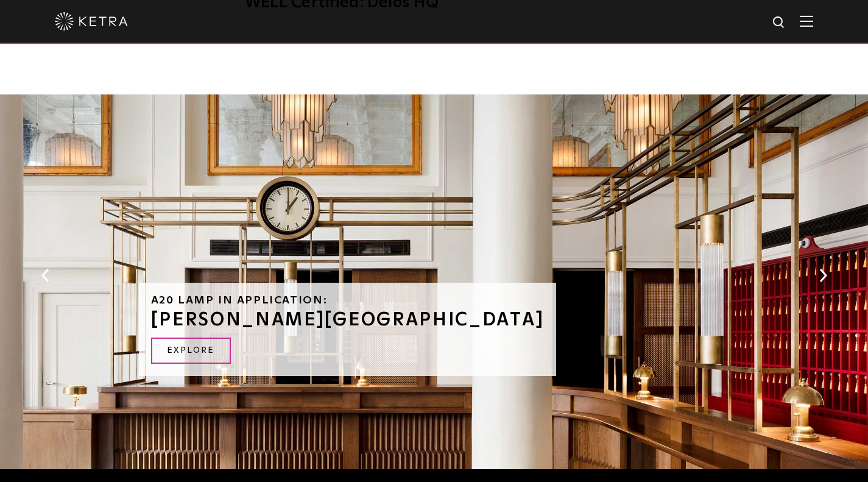 The image size is (868, 482). Describe the element at coordinates (779, 23) in the screenshot. I see `img: search icon` at that location.